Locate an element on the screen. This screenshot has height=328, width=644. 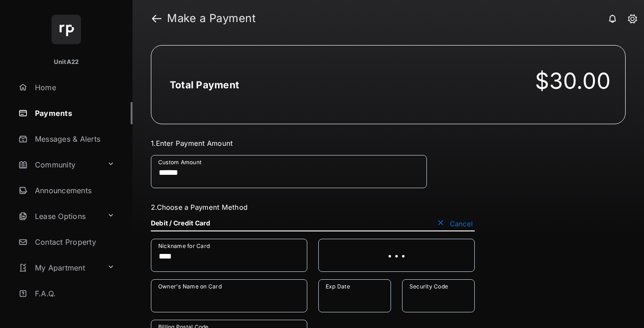
a: F.A.Q. is located at coordinates (73, 293).